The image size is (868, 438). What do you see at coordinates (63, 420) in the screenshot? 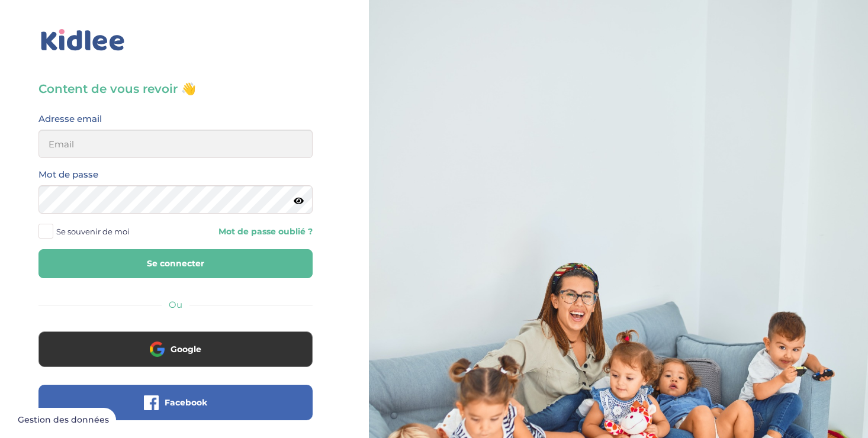
I see `button: Gestion des données` at bounding box center [63, 420].